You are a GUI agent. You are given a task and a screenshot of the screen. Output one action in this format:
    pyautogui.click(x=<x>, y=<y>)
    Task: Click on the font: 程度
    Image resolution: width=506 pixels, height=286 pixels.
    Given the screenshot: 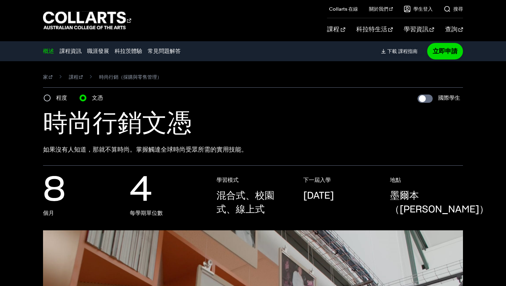 What is the action you would take?
    pyautogui.click(x=62, y=98)
    